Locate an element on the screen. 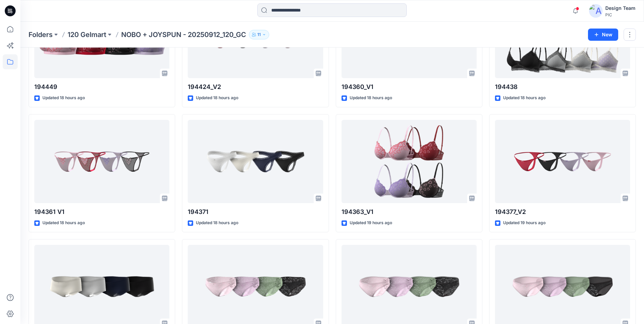 This screenshot has height=324, width=644. a: 194371 is located at coordinates (255, 161).